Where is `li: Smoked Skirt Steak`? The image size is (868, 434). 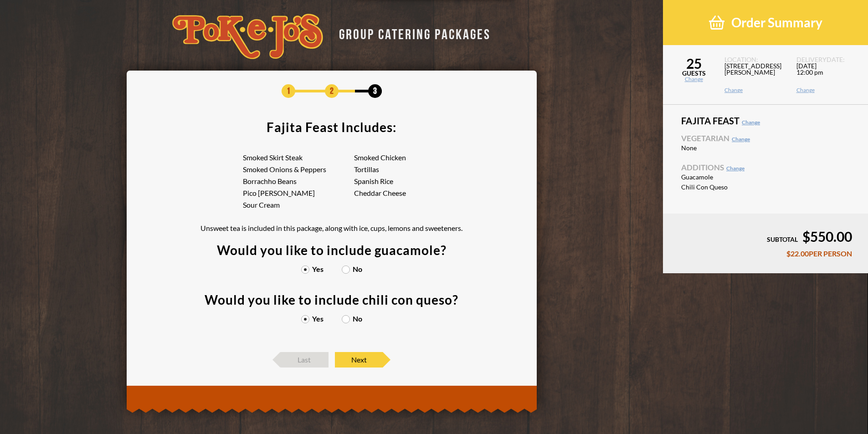
li: Smoked Skirt Steak is located at coordinates (298, 157).